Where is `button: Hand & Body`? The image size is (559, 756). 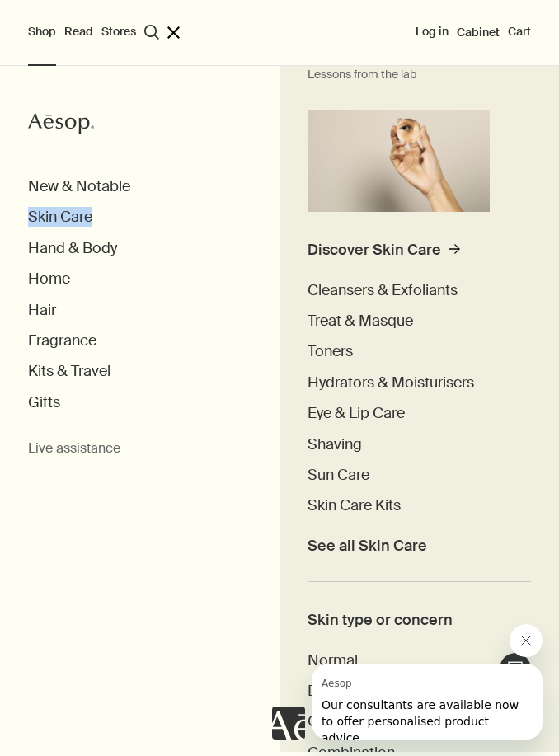 button: Hand & Body is located at coordinates (72, 248).